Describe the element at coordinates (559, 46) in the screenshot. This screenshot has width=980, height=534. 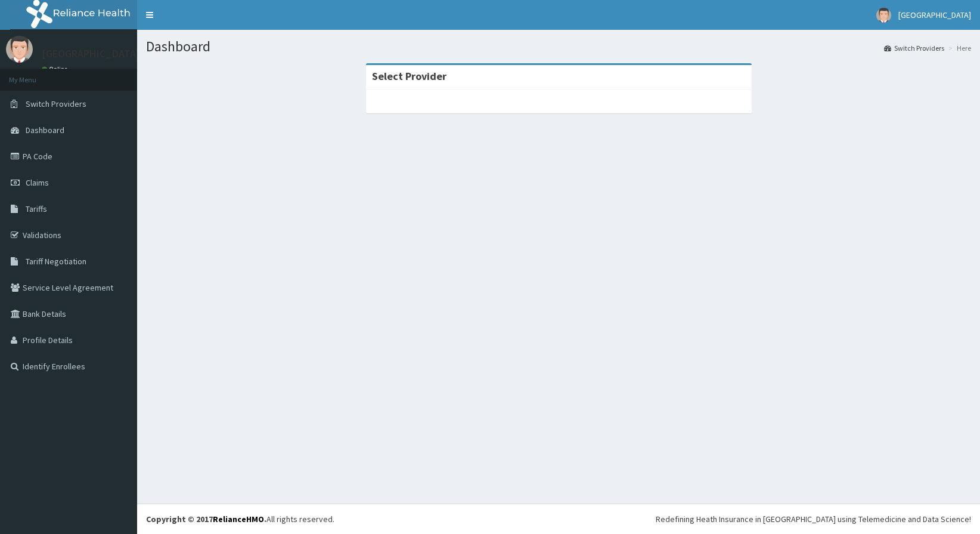
I see `h1: Dashboard` at that location.